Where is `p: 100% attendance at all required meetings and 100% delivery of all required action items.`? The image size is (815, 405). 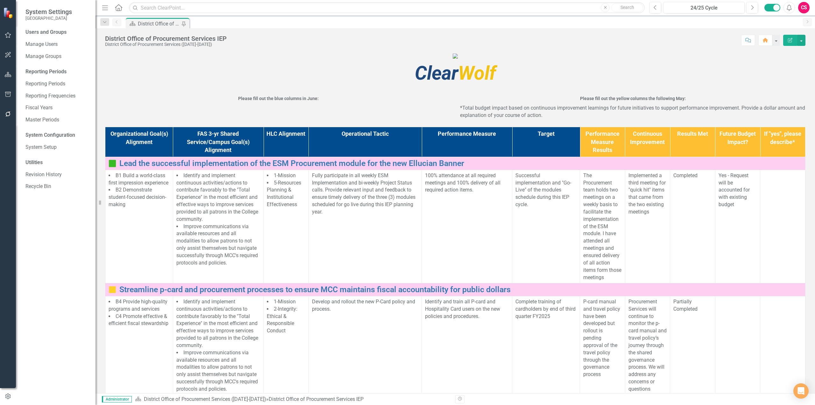
p: 100% attendance at all required meetings and 100% delivery of all required action items. is located at coordinates (467, 183).